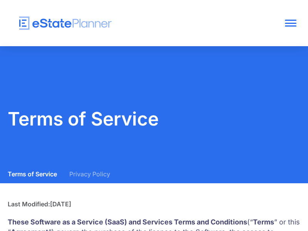  What do you see at coordinates (32, 174) in the screenshot?
I see `div: Terms of Service` at bounding box center [32, 174].